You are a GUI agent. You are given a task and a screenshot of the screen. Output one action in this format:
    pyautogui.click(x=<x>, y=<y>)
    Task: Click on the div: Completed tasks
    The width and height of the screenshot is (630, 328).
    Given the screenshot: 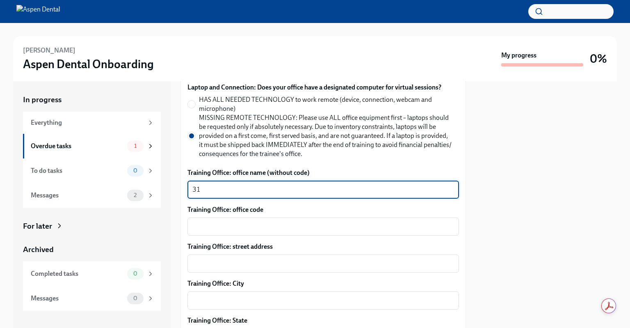 What is the action you would take?
    pyautogui.click(x=77, y=274)
    